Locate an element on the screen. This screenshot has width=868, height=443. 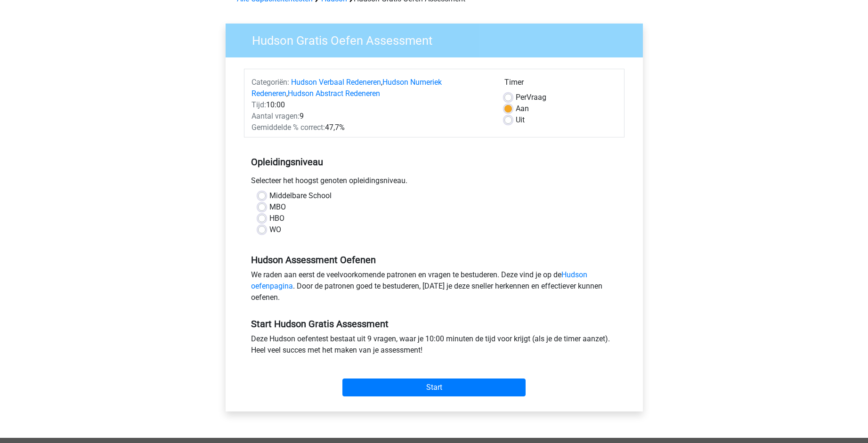
span: Gemiddelde % correct: is located at coordinates (289, 127).